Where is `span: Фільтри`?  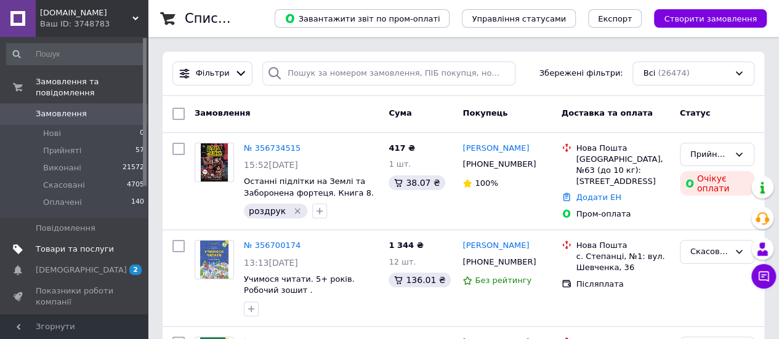
span: Фільтри is located at coordinates (213, 73).